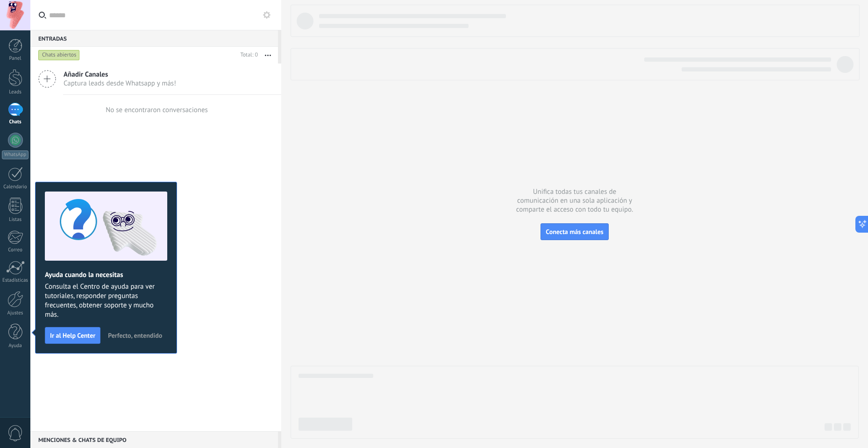 The width and height of the screenshot is (868, 448). What do you see at coordinates (15, 92) in the screenshot?
I see `div: Leads` at bounding box center [15, 92].